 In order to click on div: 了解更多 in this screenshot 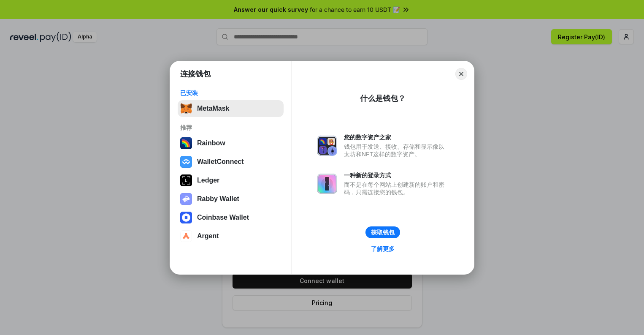, I will do `click(382, 249)`.